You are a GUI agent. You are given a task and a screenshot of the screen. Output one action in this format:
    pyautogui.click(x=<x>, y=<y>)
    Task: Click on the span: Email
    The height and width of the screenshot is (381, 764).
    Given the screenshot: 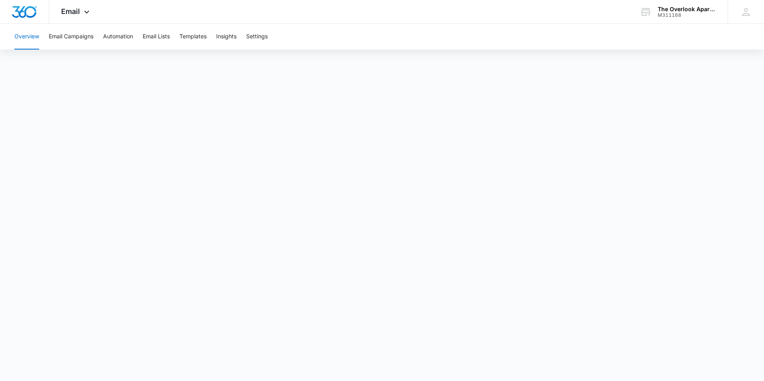 What is the action you would take?
    pyautogui.click(x=70, y=11)
    